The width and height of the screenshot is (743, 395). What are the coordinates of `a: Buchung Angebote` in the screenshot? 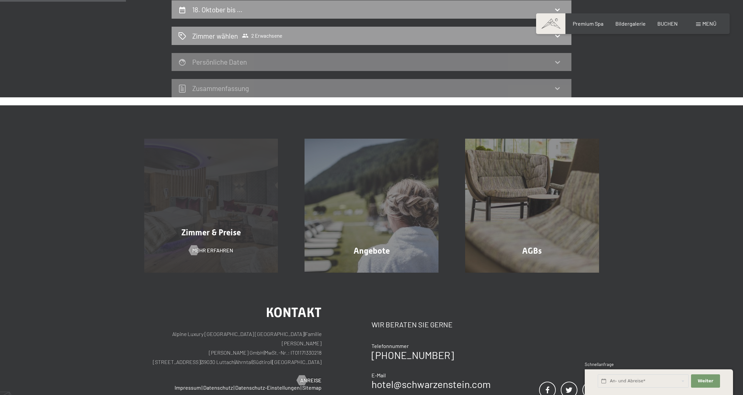 It's located at (372, 206).